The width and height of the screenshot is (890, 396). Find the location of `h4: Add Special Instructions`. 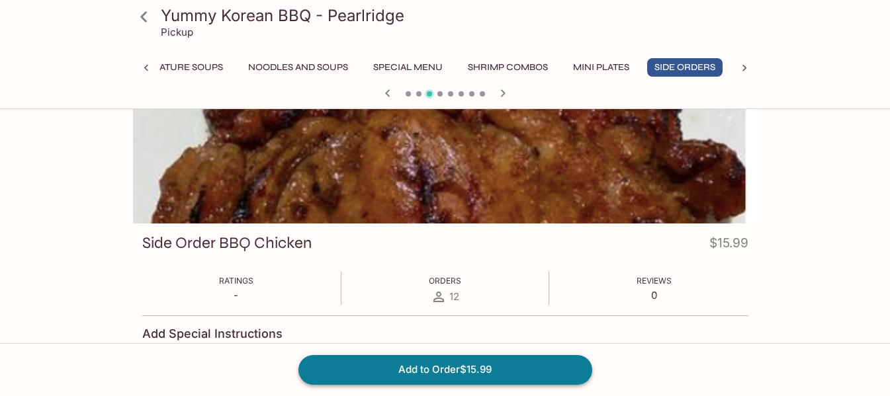

h4: Add Special Instructions is located at coordinates (445, 334).